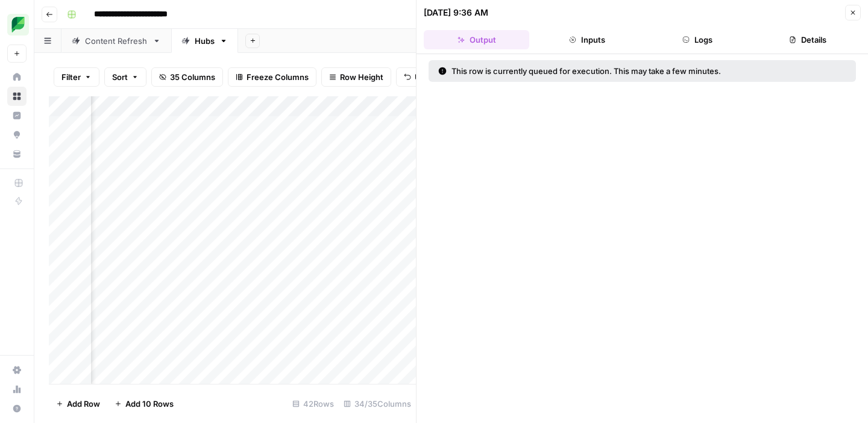 The height and width of the screenshot is (423, 868). Describe the element at coordinates (586, 40) in the screenshot. I see `button: Inputs` at that location.